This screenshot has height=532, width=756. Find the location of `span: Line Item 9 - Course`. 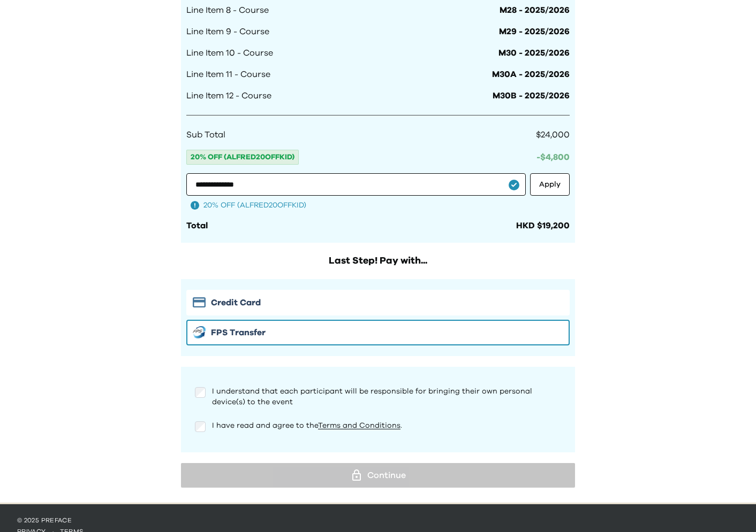

span: Line Item 9 - Course is located at coordinates (228, 32).